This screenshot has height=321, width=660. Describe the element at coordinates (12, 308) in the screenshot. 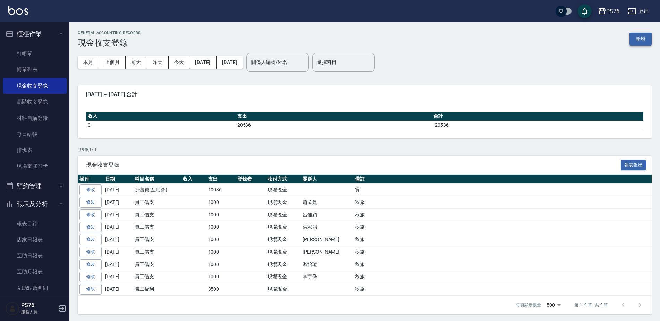

I see `img: Person` at that location.